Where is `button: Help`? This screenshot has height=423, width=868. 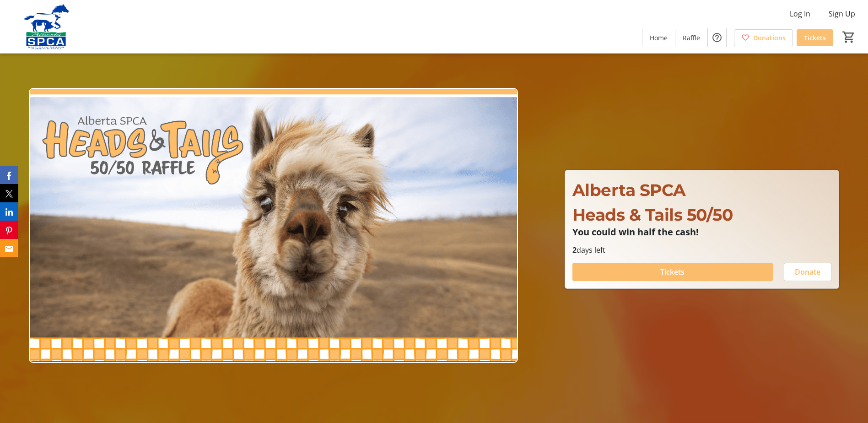 button: Help is located at coordinates (717, 38).